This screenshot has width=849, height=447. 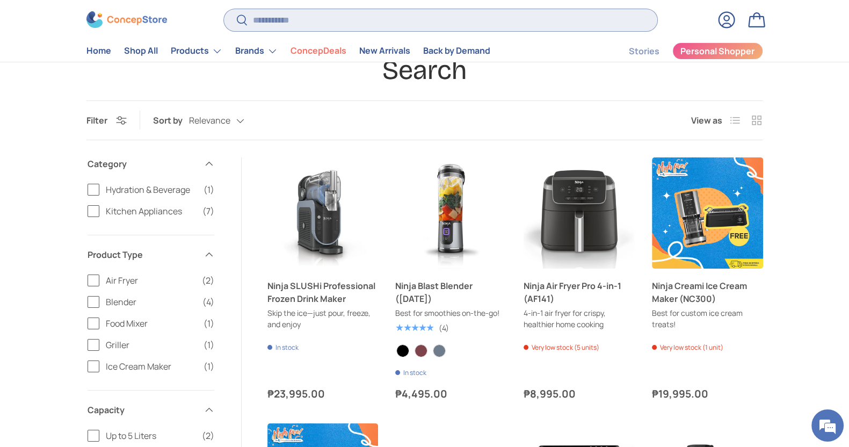 I want to click on span: (4), so click(x=208, y=302).